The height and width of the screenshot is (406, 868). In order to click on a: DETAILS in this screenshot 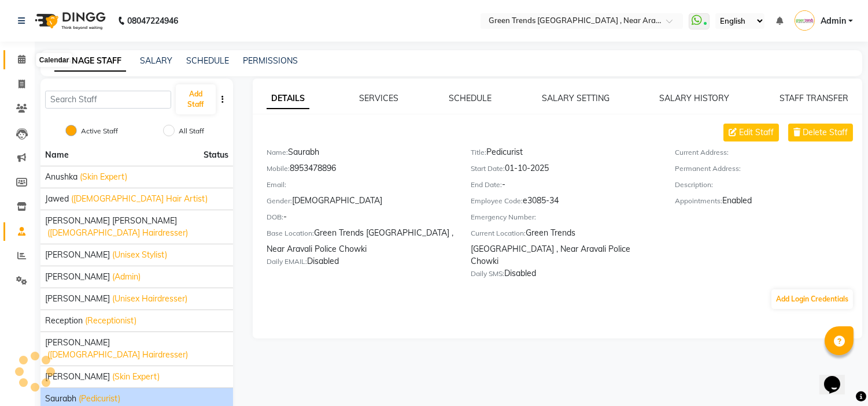, I will do `click(288, 99)`.